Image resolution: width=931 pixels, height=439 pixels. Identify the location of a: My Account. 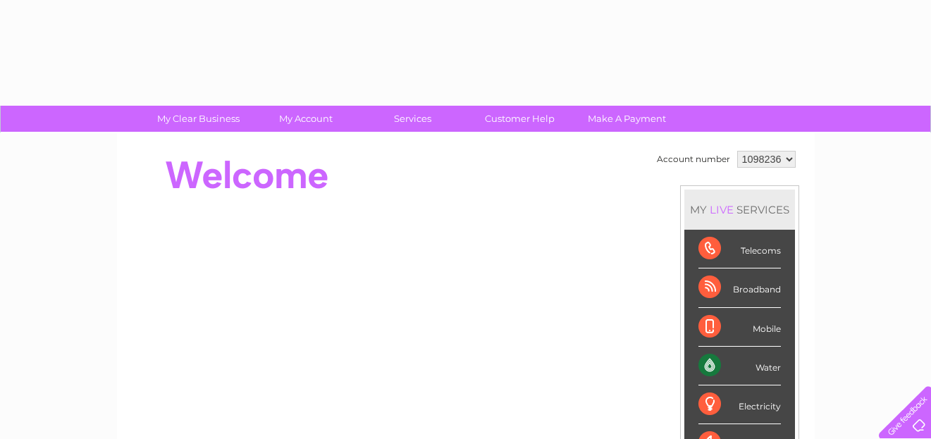
(305, 118).